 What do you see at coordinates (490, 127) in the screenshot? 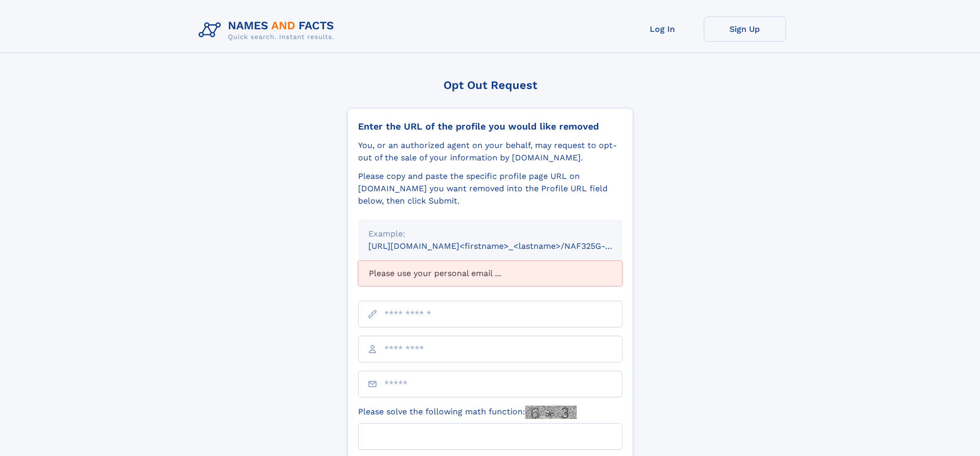
I see `div: Enter the URL of the profile you would like removed` at bounding box center [490, 127].